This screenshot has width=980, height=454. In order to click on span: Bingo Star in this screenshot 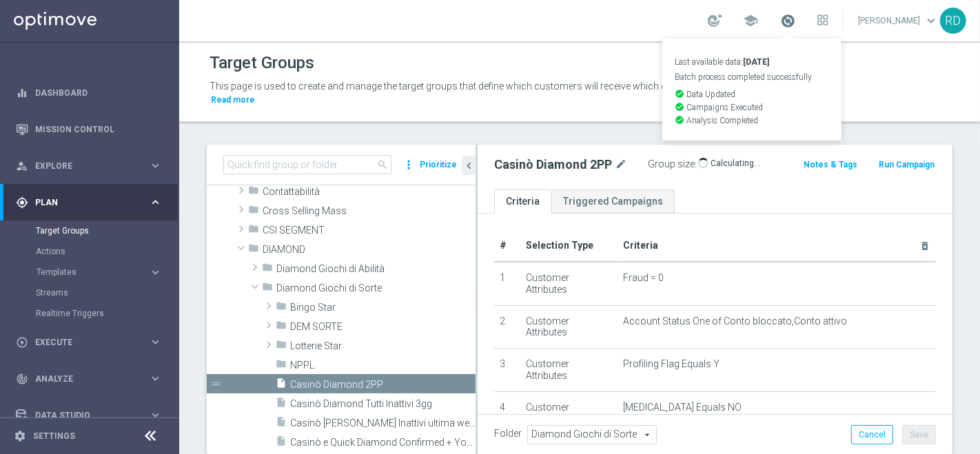, I will do `click(383, 307)`.